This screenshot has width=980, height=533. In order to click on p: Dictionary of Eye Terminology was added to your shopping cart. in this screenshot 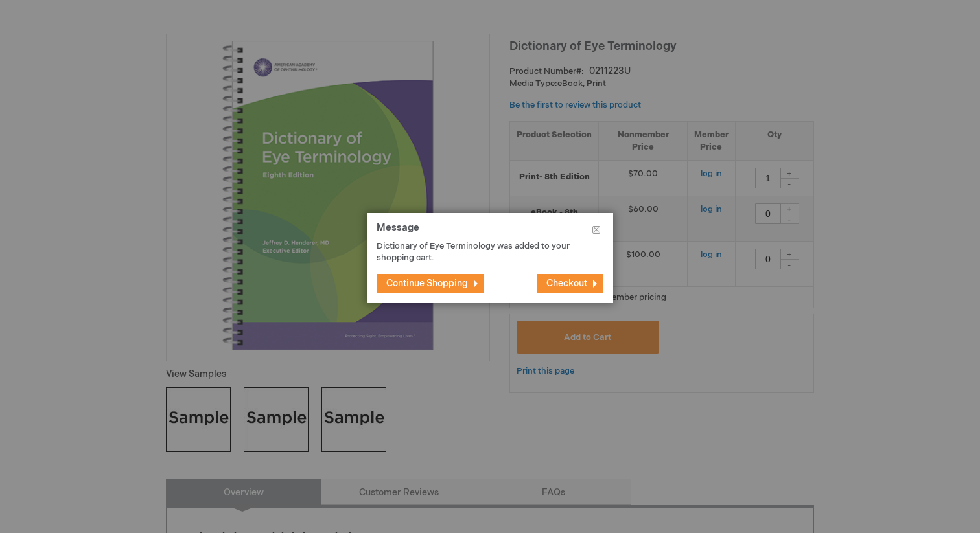, I will do `click(480, 252)`.